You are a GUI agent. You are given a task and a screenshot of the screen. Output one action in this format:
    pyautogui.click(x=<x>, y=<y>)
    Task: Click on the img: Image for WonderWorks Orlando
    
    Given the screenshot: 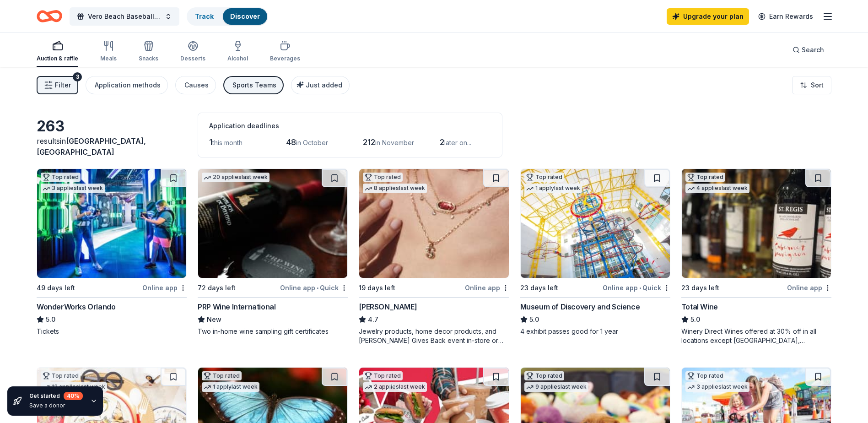 What is the action you would take?
    pyautogui.click(x=111, y=223)
    